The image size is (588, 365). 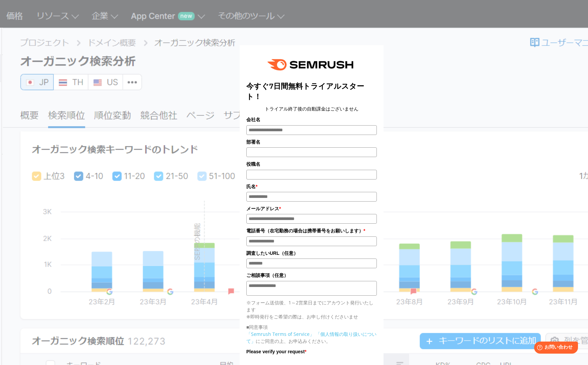 I want to click on p: ※フォーム送信後、1～2営業日までにアカウント発行いたします ※即時発行をご希望の際は、お申し付けくださいませ, so click(x=311, y=310).